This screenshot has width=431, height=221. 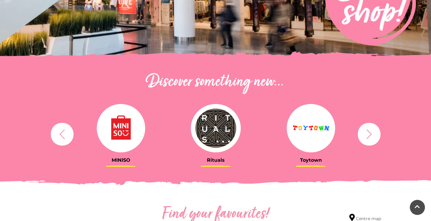 What do you see at coordinates (311, 160) in the screenshot?
I see `h3: Toytown` at bounding box center [311, 160].